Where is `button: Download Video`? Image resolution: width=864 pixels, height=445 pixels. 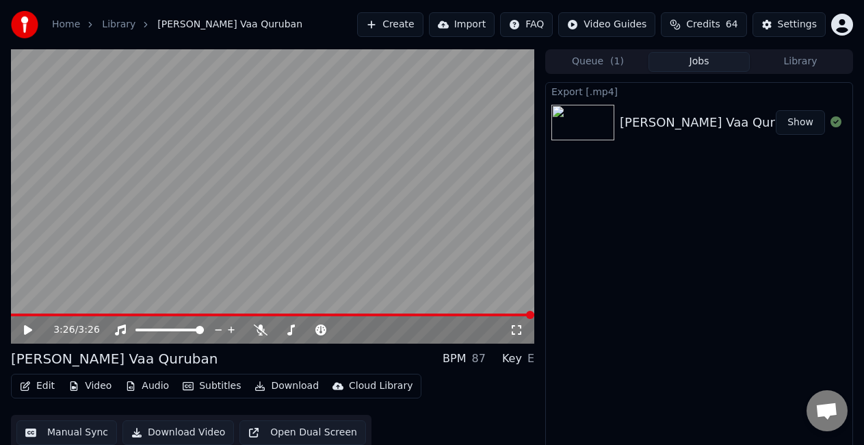
button: Download Video is located at coordinates (178, 432).